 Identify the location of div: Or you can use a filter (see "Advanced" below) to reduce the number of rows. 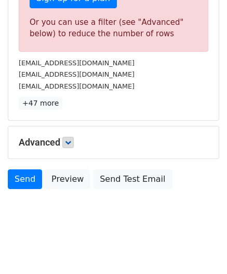
(113, 28).